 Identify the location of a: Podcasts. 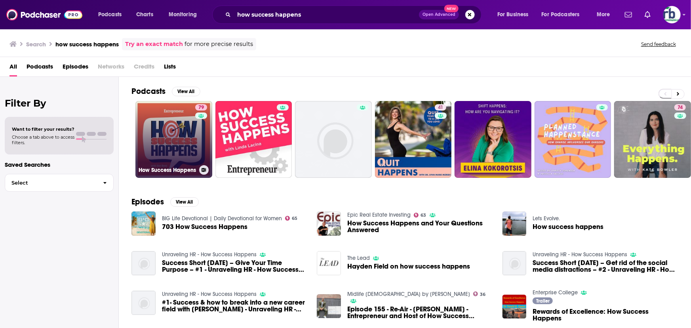
(40, 68).